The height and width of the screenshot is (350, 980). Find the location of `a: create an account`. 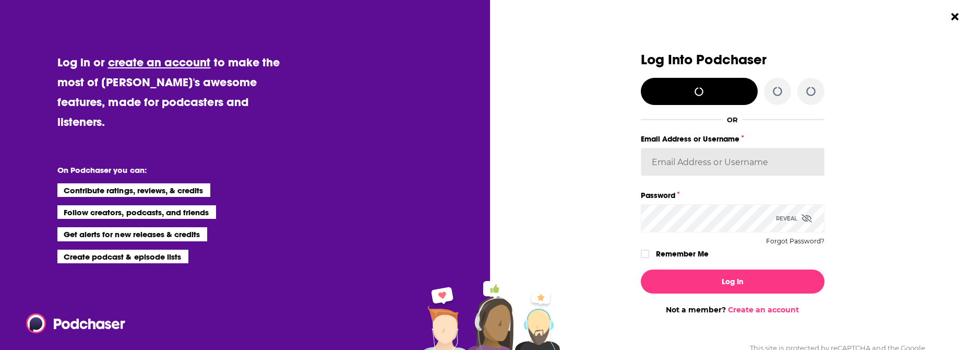

a: create an account is located at coordinates (159, 62).